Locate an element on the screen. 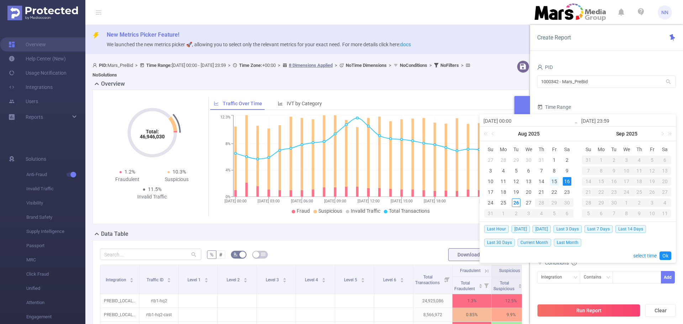 The height and width of the screenshot is (324, 683). span: Engagement is located at coordinates (56, 317).